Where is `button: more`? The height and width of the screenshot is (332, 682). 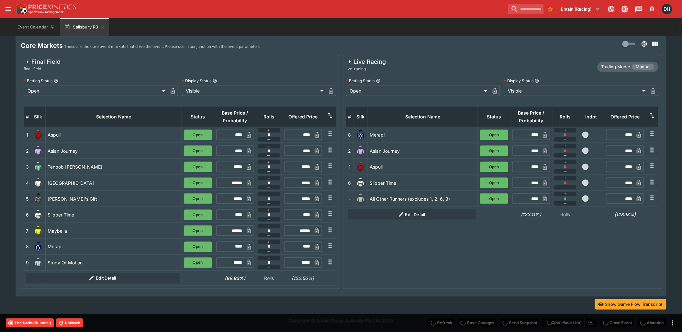 button: more is located at coordinates (673, 323).